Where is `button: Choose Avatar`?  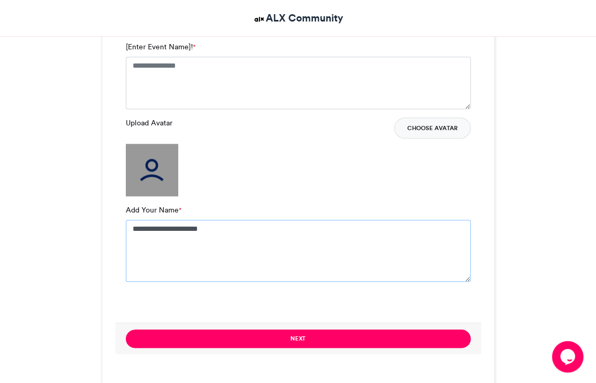 button: Choose Avatar is located at coordinates (432, 128).